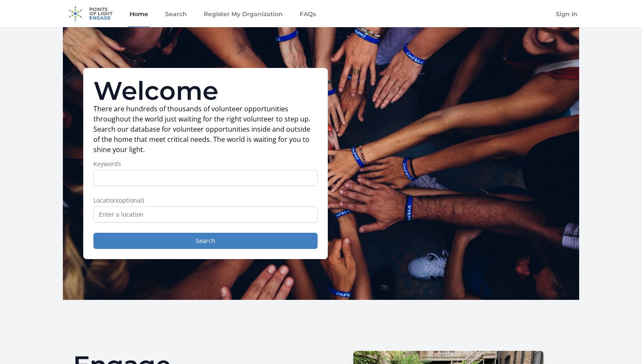 The width and height of the screenshot is (642, 364). What do you see at coordinates (131, 200) in the screenshot?
I see `span: (optional)` at bounding box center [131, 200].